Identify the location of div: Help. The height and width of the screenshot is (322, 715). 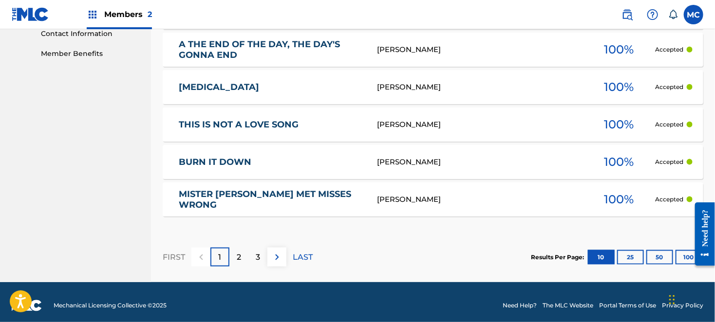
(652, 15).